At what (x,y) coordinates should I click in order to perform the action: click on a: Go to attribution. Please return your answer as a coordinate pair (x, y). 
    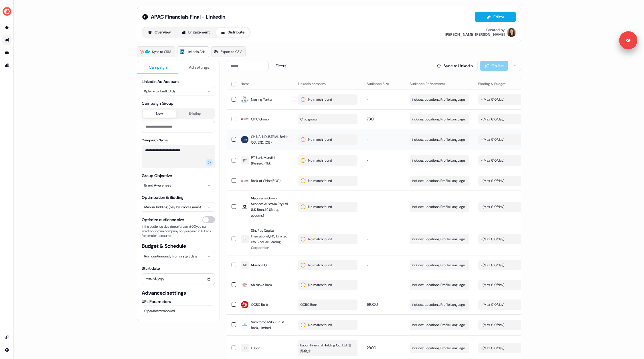
    Looking at the image, I should click on (7, 65).